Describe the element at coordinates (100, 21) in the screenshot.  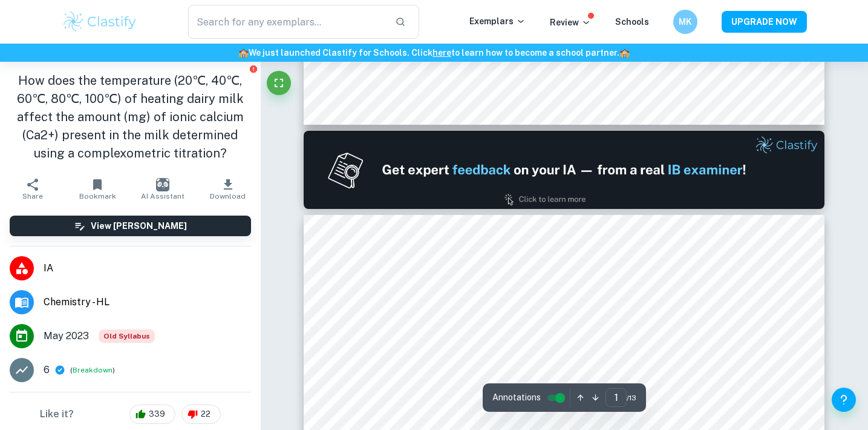
I see `img: Clastify logo` at that location.